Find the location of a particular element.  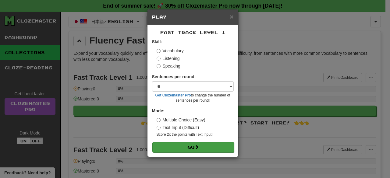

button: Close is located at coordinates (232, 16).